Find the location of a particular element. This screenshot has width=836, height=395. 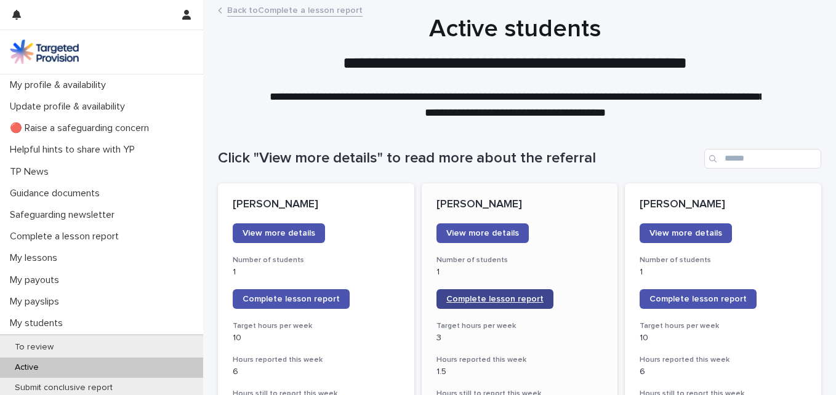

input: Search is located at coordinates (763, 159).